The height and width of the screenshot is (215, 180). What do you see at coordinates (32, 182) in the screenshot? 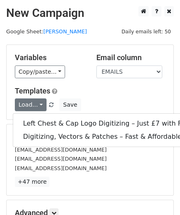
I see `a: +47 more` at bounding box center [32, 182].